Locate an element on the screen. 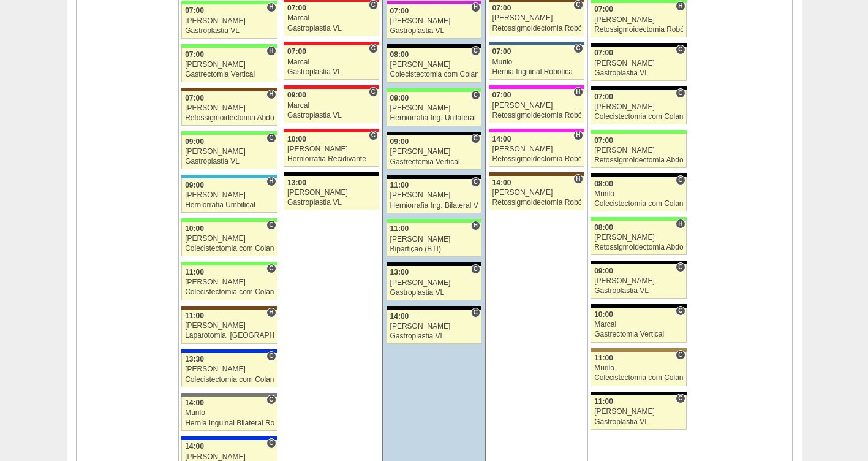 The image size is (868, 461). a: C 08:00 Murilo Colecistectomia com Colangiografia VL is located at coordinates (638, 195).